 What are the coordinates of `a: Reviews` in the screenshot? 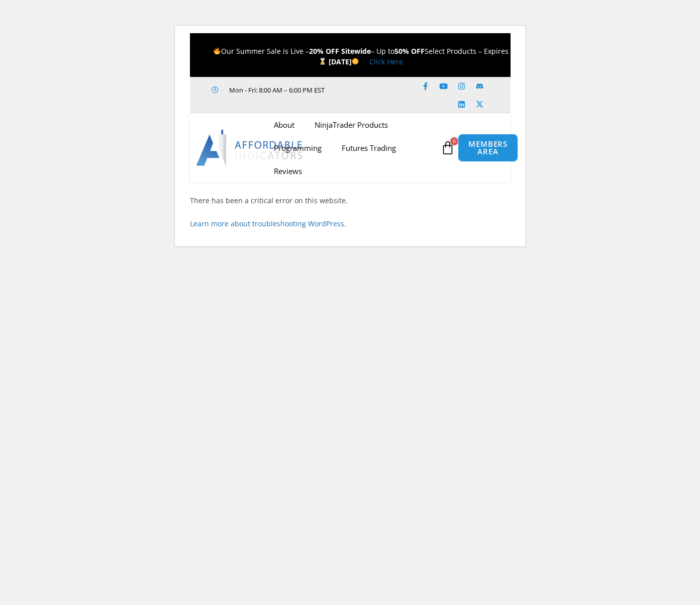 It's located at (288, 171).